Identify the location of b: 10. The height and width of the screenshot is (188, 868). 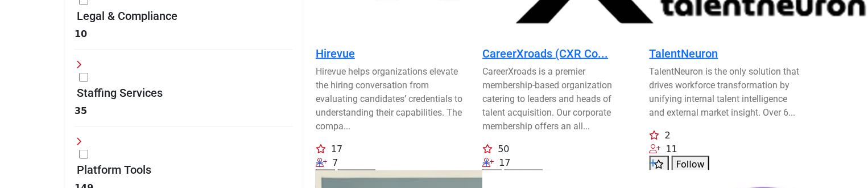
(81, 33).